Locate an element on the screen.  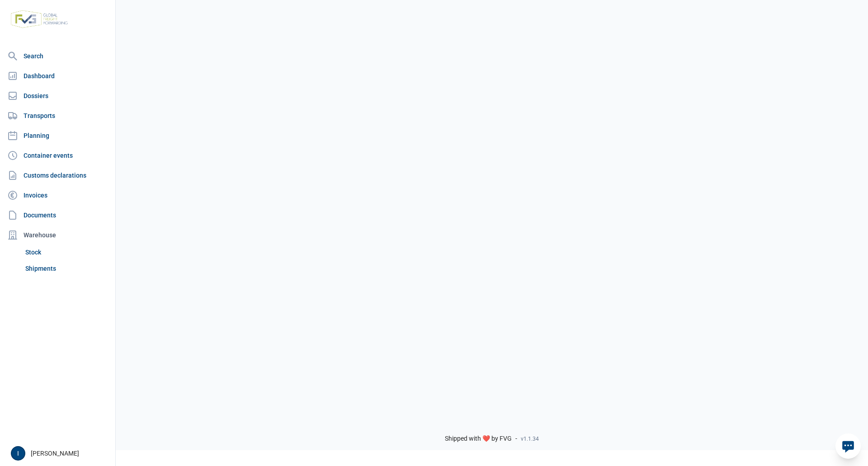
a: Planning is located at coordinates (58, 136).